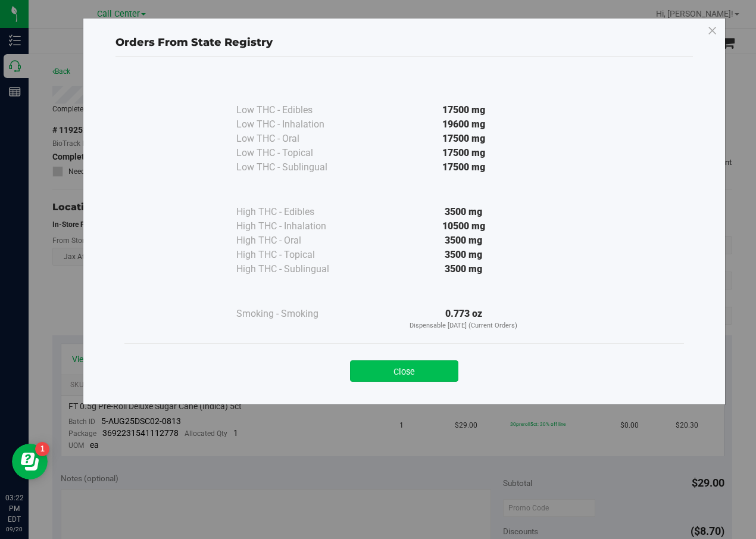  What do you see at coordinates (404, 371) in the screenshot?
I see `button: Close` at bounding box center [404, 371].